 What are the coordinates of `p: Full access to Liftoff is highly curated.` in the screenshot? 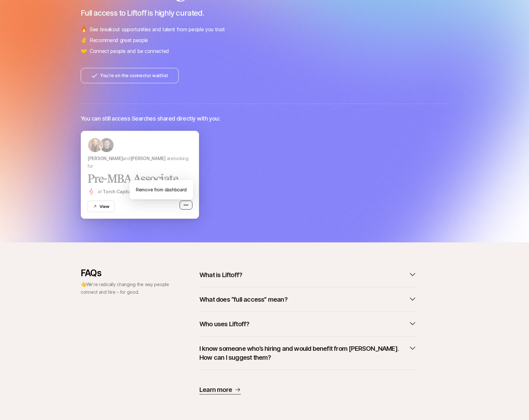 It's located at (264, 13).